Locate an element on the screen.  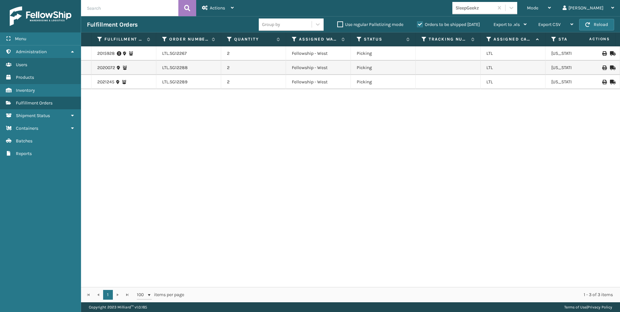
label: Fulfillment Order Id is located at coordinates (124, 39).